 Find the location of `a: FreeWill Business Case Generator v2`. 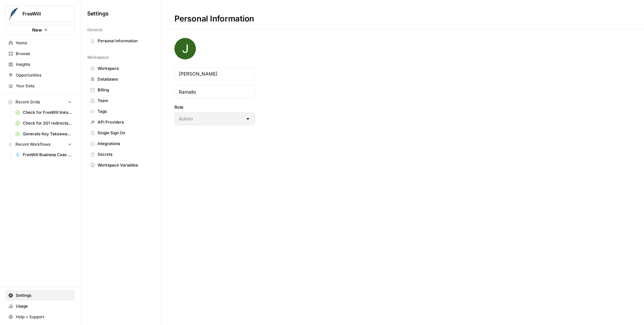

a: FreeWill Business Case Generator v2 is located at coordinates (44, 155).